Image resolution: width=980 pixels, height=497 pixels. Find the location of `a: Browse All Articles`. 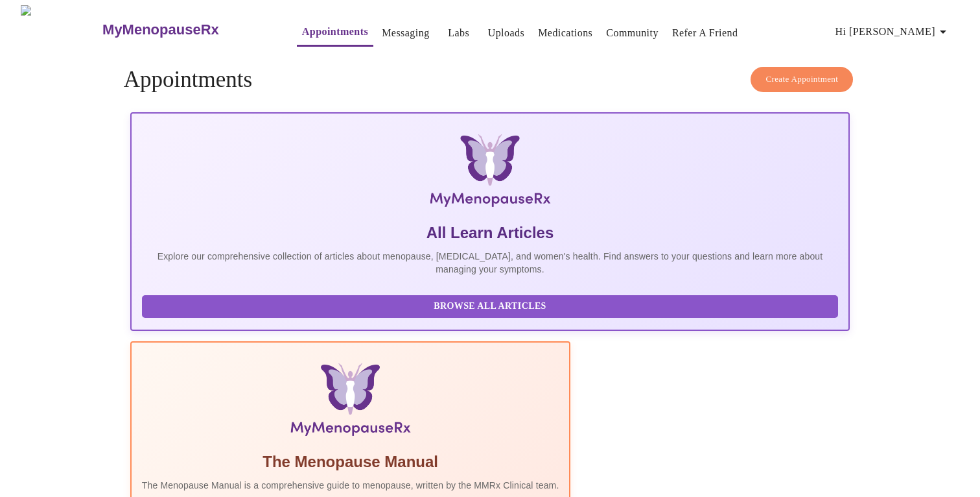

a: Browse All Articles is located at coordinates (491, 305).